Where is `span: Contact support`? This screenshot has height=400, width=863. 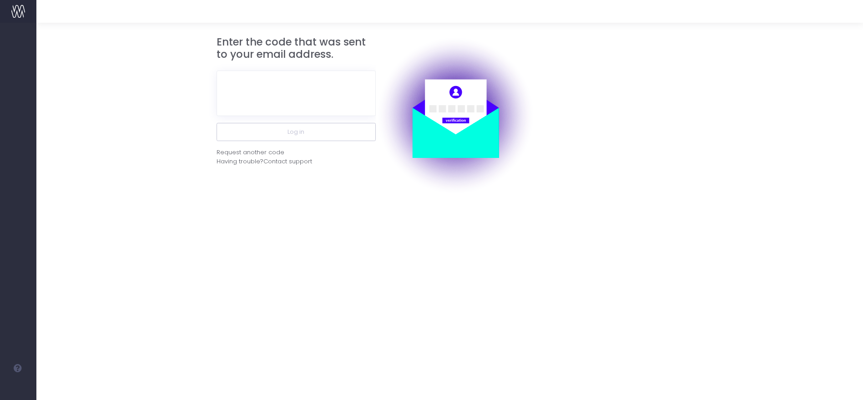 span: Contact support is located at coordinates (287, 161).